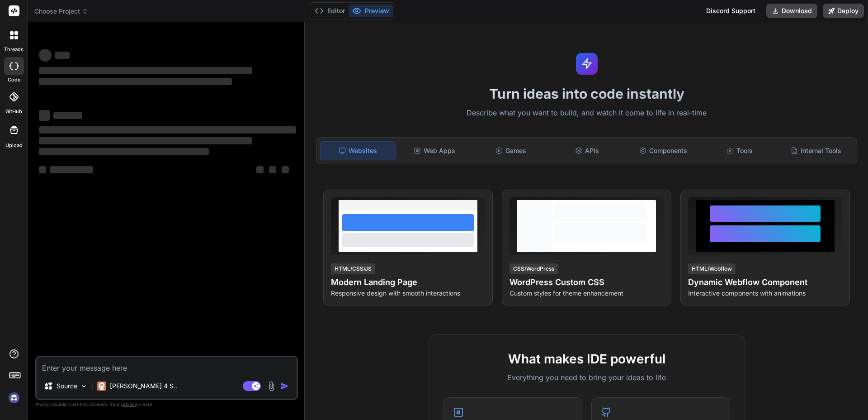 Image resolution: width=868 pixels, height=420 pixels. Describe the element at coordinates (586, 282) in the screenshot. I see `h4: WordPress Custom CSS` at that location.